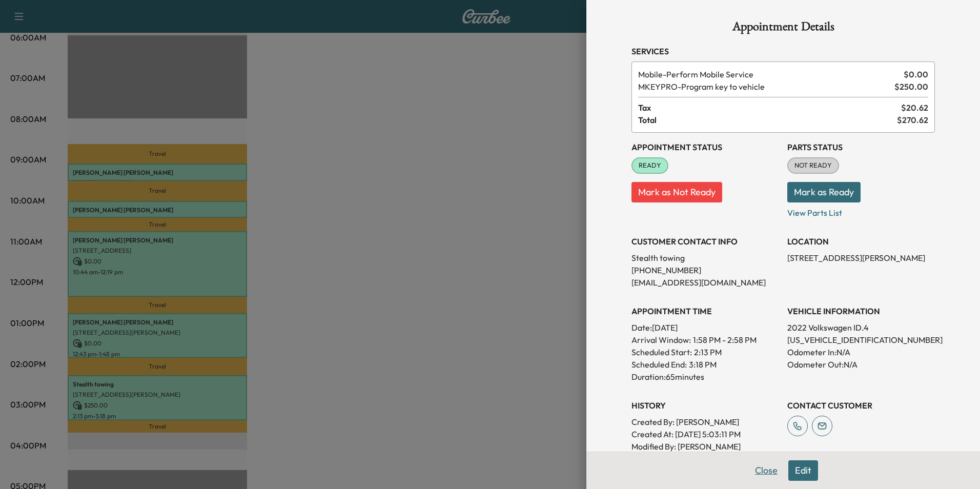 This screenshot has height=489, width=980. Describe the element at coordinates (703, 364) in the screenshot. I see `p: 3:18 PM` at that location.